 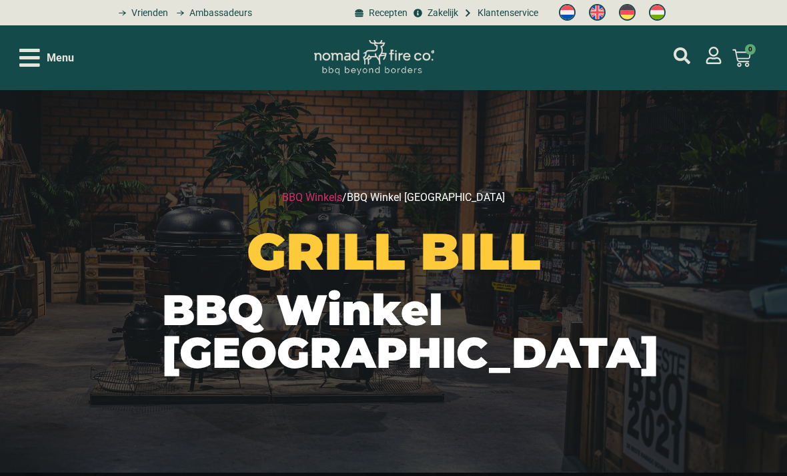 What do you see at coordinates (597, 12) in the screenshot?
I see `img: Engels` at bounding box center [597, 12].